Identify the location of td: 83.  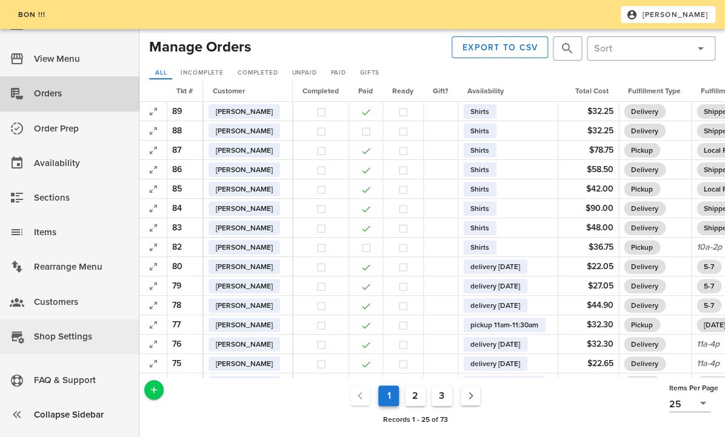
(185, 228).